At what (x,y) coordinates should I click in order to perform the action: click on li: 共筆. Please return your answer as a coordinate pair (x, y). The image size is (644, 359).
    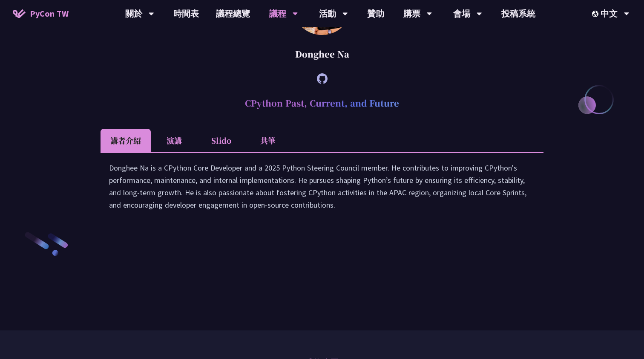
    Looking at the image, I should click on (268, 140).